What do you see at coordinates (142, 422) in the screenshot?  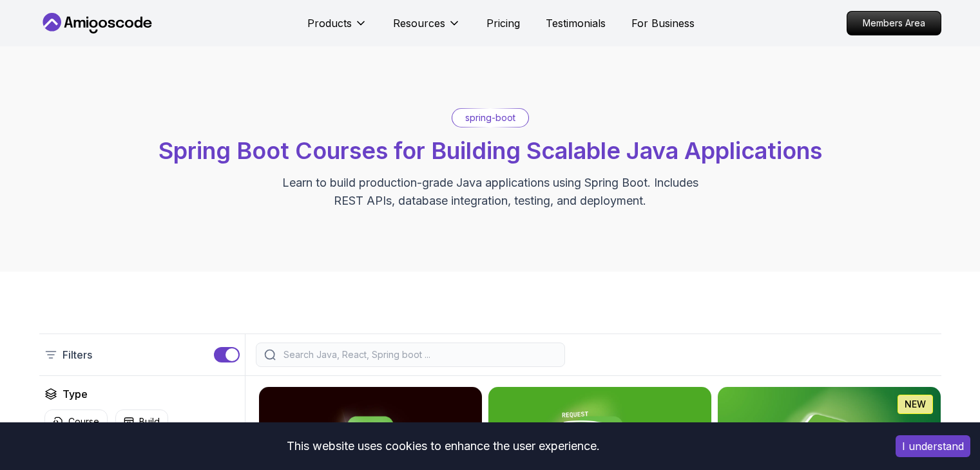 I see `button: Build` at bounding box center [142, 422].